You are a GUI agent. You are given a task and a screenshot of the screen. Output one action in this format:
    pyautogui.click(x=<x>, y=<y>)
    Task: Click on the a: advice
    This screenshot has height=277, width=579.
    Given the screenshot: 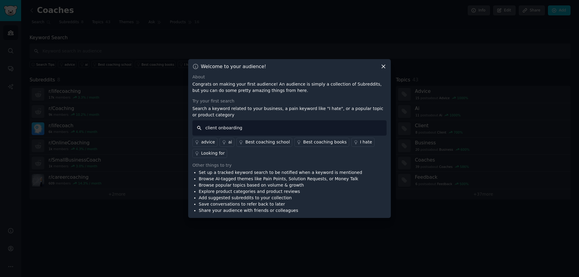 What is the action you would take?
    pyautogui.click(x=205, y=142)
    